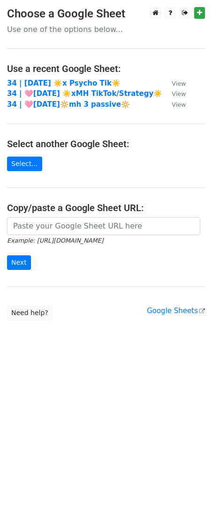  I want to click on a: Select..., so click(24, 164).